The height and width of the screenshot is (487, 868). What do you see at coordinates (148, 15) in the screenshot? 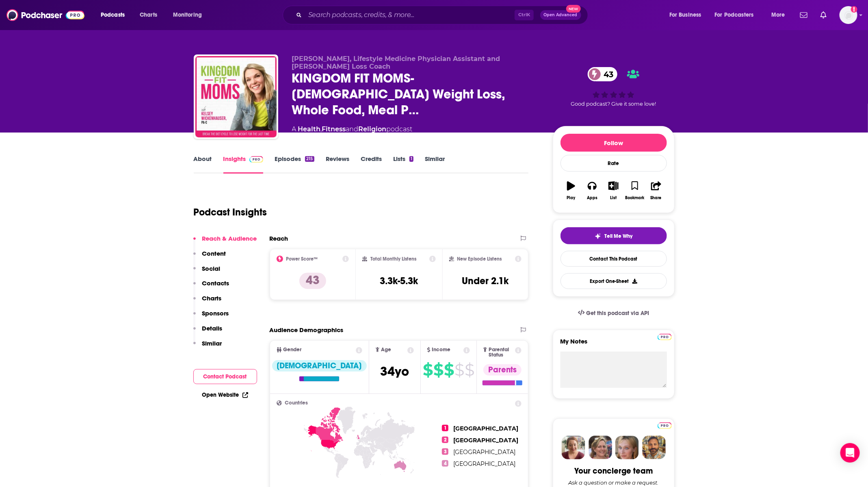
I see `a: Charts` at bounding box center [148, 15].